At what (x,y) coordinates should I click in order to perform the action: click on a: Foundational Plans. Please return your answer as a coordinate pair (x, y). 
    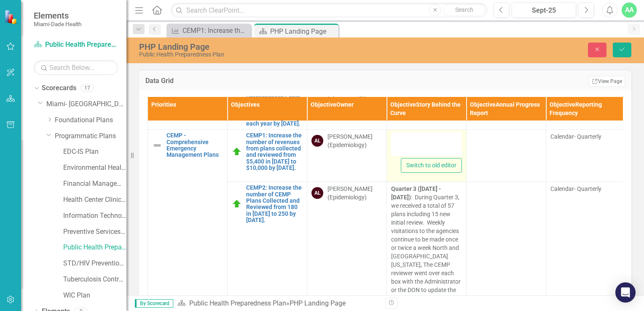
    Looking at the image, I should click on (91, 120).